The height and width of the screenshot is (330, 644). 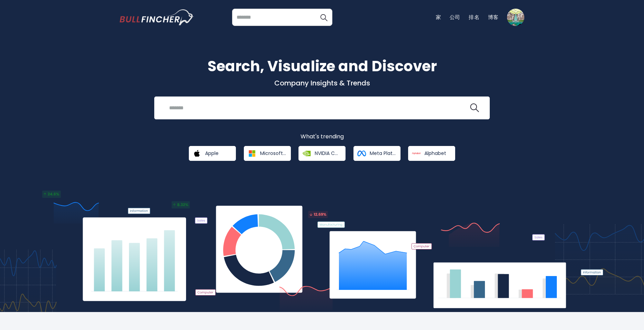 I want to click on p: What's trending, so click(x=322, y=137).